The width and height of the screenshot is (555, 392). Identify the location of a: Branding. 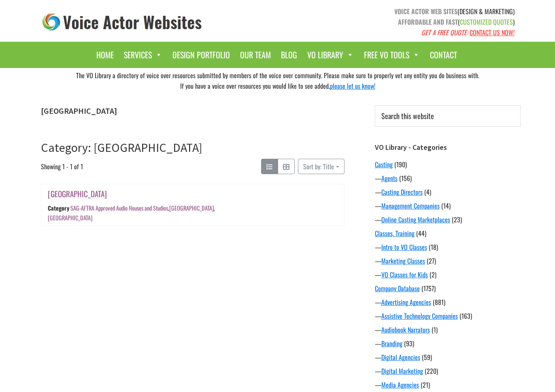
(392, 343).